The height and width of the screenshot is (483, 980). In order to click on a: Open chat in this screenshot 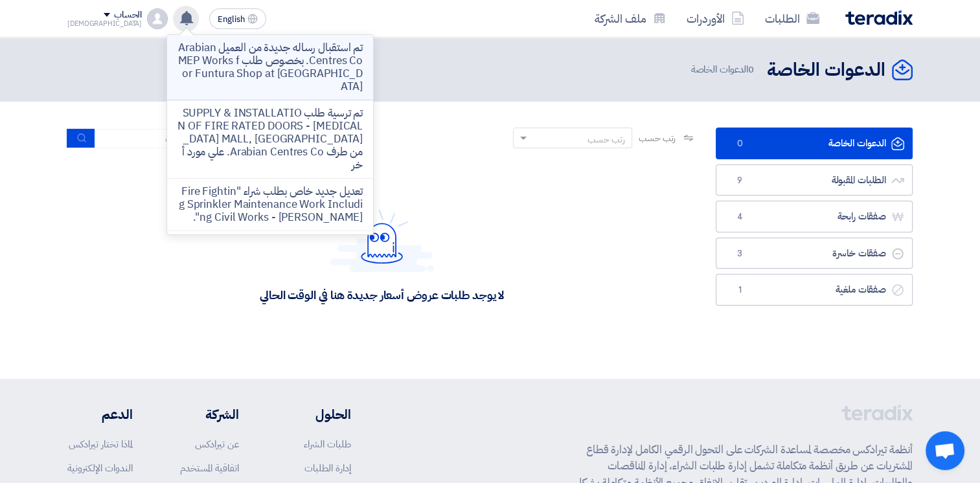, I will do `click(945, 450)`.